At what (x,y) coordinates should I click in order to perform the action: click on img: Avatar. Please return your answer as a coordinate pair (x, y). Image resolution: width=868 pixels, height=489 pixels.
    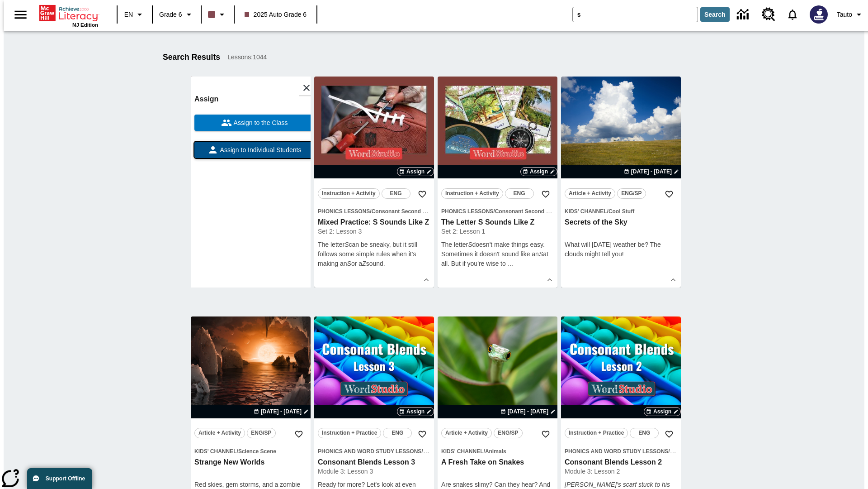
    Looking at the image, I should click on (818, 14).